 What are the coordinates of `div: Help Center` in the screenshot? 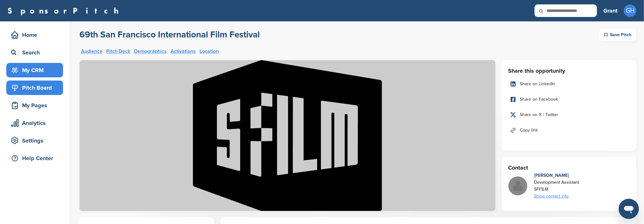 It's located at (36, 158).